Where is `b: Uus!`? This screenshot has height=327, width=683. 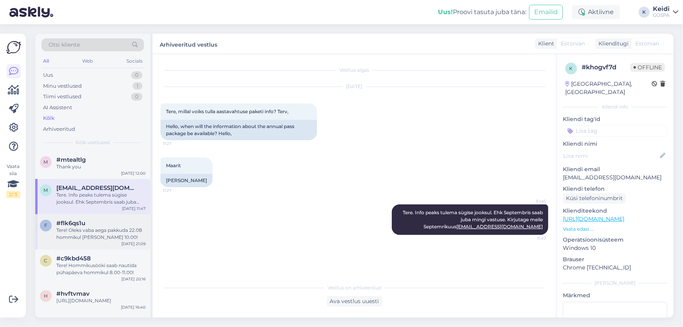 b: Uus! is located at coordinates (446, 12).